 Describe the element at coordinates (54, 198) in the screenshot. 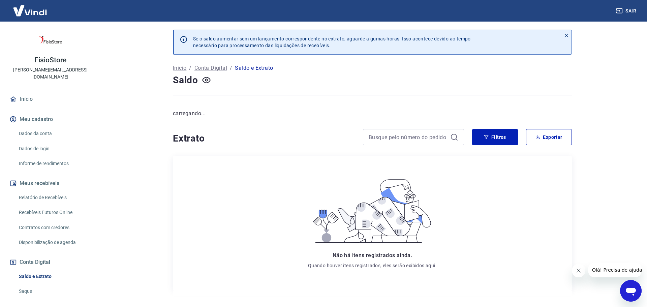

I see `a: Relatório de Recebíveis` at that location.